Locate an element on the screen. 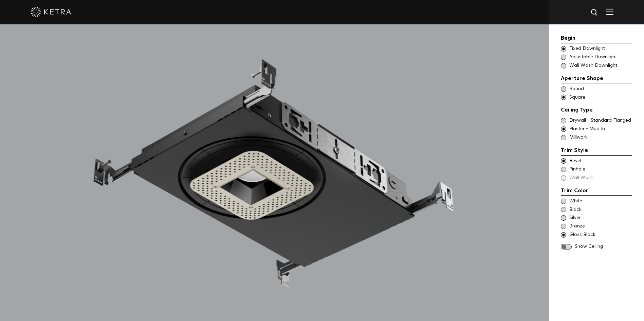  span: Millwork is located at coordinates (600, 138).